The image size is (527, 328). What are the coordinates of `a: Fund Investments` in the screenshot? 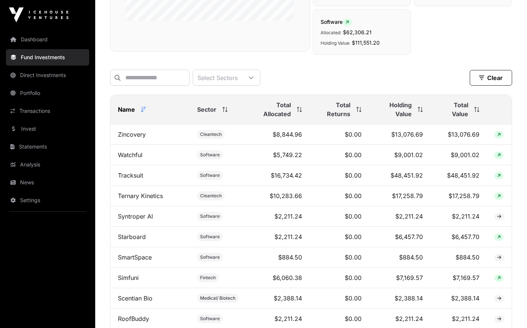 It's located at (48, 57).